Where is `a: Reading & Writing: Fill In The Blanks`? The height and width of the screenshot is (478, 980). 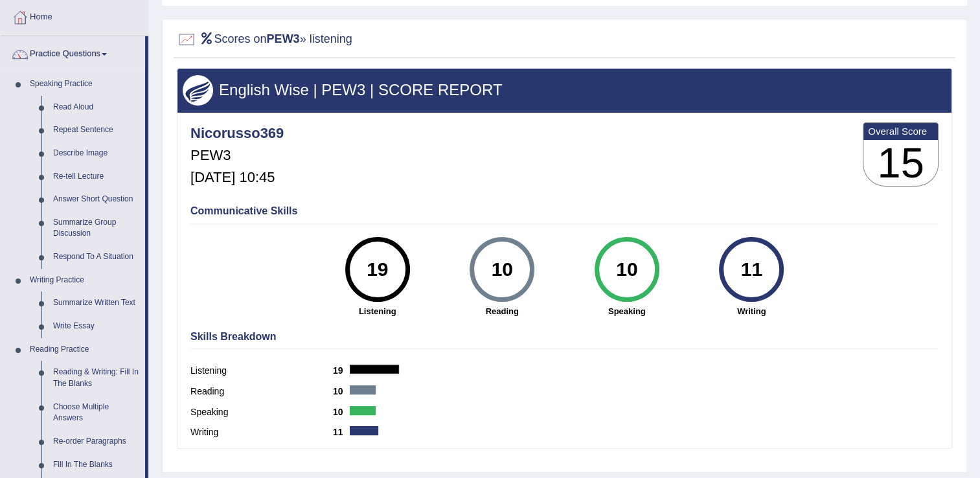
a: Reading & Writing: Fill In The Blanks is located at coordinates (96, 378).